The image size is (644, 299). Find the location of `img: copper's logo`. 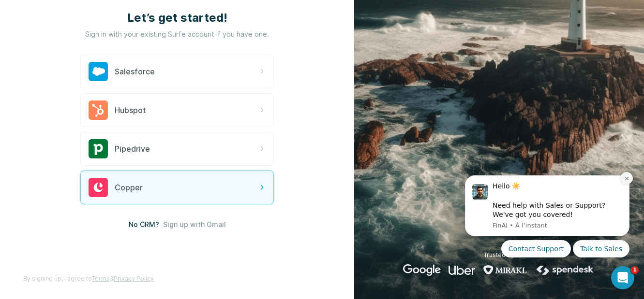

img: copper's logo is located at coordinates (98, 188).